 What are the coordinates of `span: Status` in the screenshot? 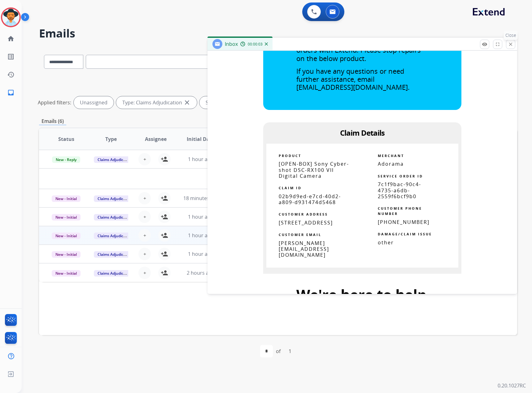 It's located at (67, 139).